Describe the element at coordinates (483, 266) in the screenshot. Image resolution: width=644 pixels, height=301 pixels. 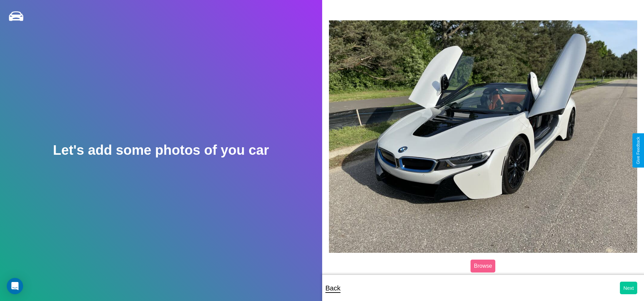
I see `label: Browse` at that location.